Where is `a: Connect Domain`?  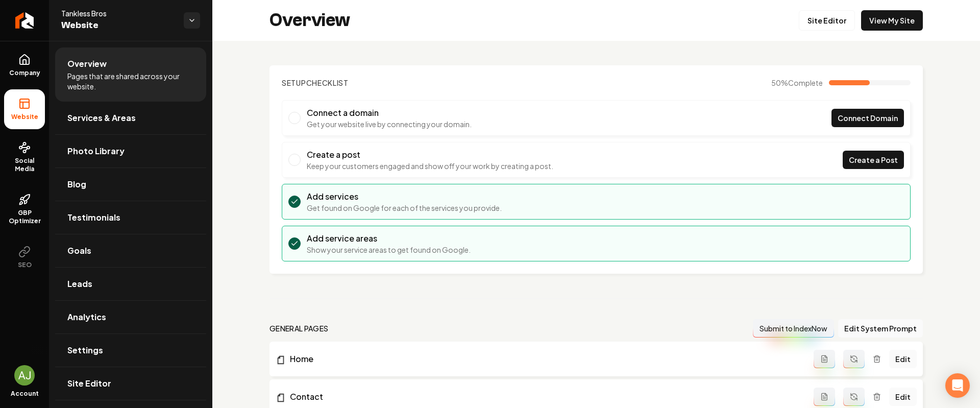 a: Connect Domain is located at coordinates (868, 118).